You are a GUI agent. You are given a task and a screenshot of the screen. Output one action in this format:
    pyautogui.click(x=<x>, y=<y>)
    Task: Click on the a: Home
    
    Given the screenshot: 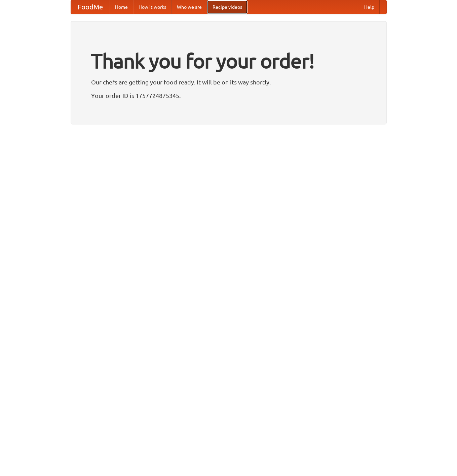 What is the action you would take?
    pyautogui.click(x=121, y=7)
    